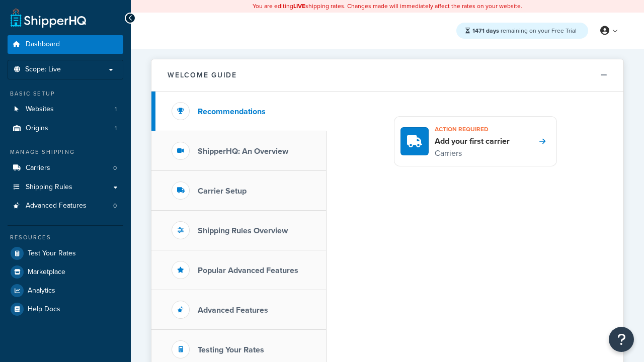  I want to click on h3: Shipping Rules Overview, so click(243, 231).